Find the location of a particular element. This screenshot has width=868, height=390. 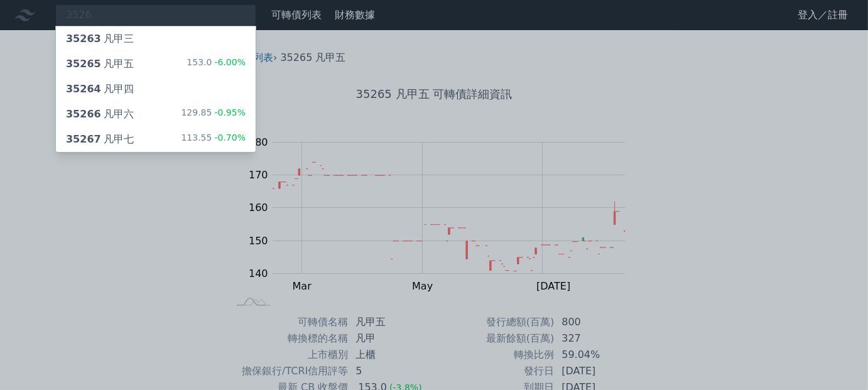

div: 129.85 is located at coordinates (213, 114).